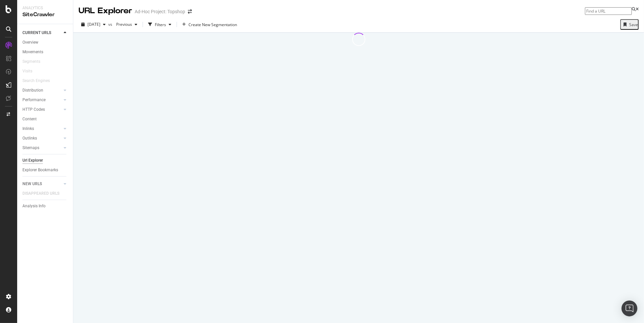 Image resolution: width=644 pixels, height=323 pixels. What do you see at coordinates (34, 100) in the screenshot?
I see `div: Performance` at bounding box center [34, 100].